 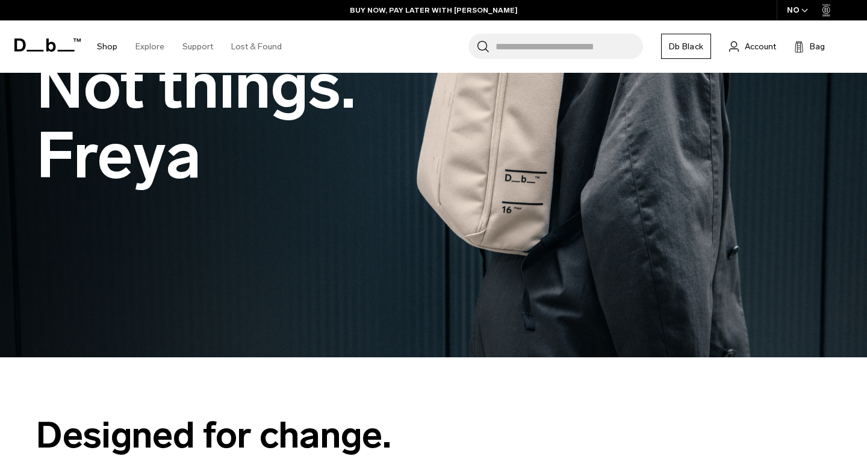 What do you see at coordinates (257, 46) in the screenshot?
I see `a: Lost & Found` at bounding box center [257, 46].